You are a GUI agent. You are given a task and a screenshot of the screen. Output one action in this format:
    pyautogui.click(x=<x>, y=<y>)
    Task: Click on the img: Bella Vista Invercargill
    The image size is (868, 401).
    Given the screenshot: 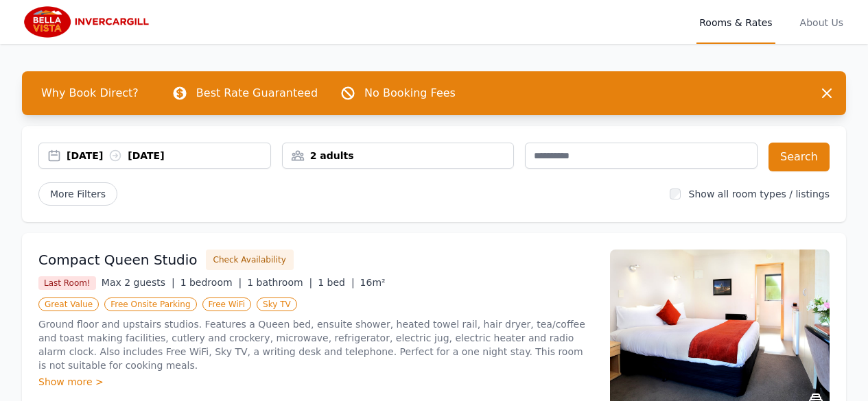 What is the action you would take?
    pyautogui.click(x=88, y=22)
    